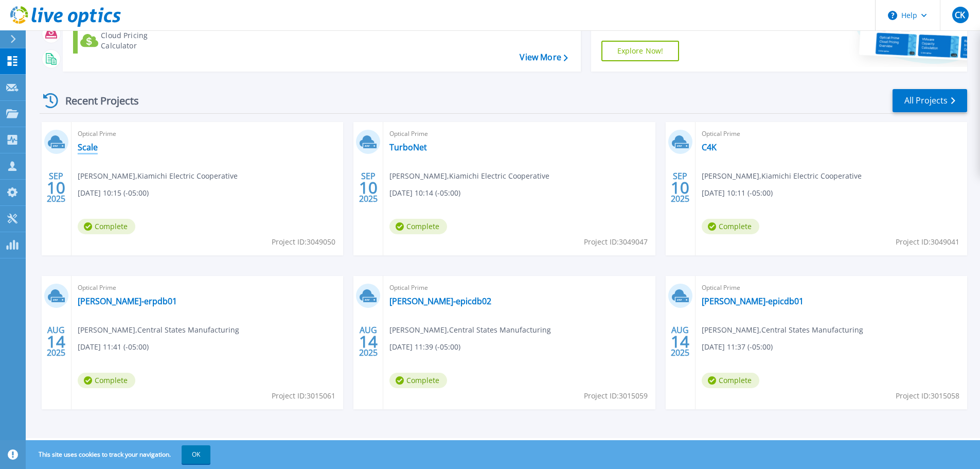 This screenshot has width=980, height=469. Describe the element at coordinates (96, 100) in the screenshot. I see `div: Recent Projects` at that location.